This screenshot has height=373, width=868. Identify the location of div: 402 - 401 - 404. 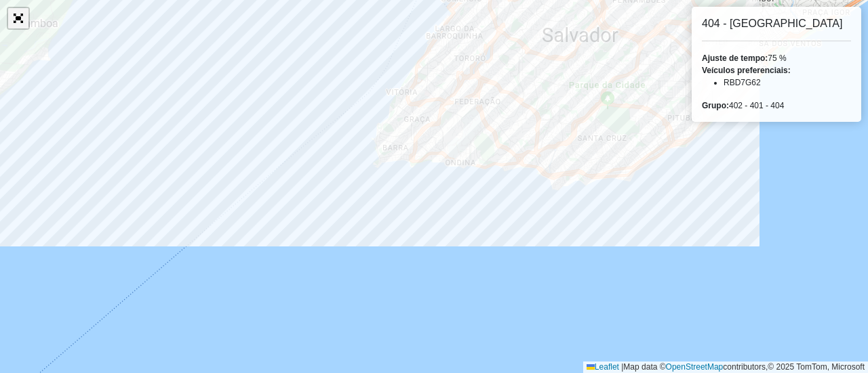
(776, 105).